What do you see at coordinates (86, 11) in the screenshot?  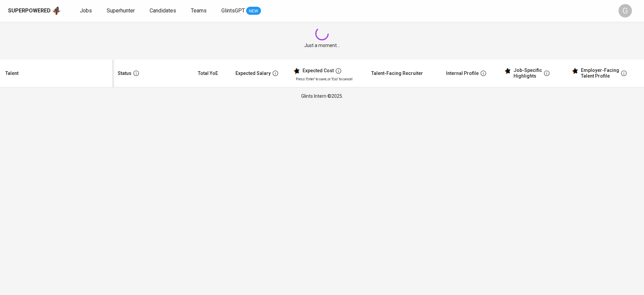 I see `a: Jobs` at bounding box center [86, 11].